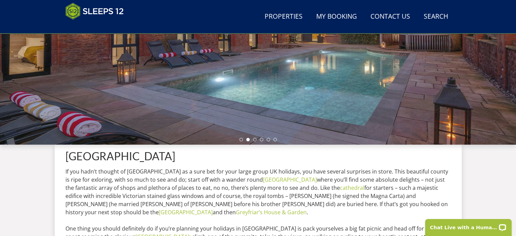 This screenshot has height=236, width=516. What do you see at coordinates (43, 13) in the screenshot?
I see `p: Chat Live with a Human!` at bounding box center [43, 13].